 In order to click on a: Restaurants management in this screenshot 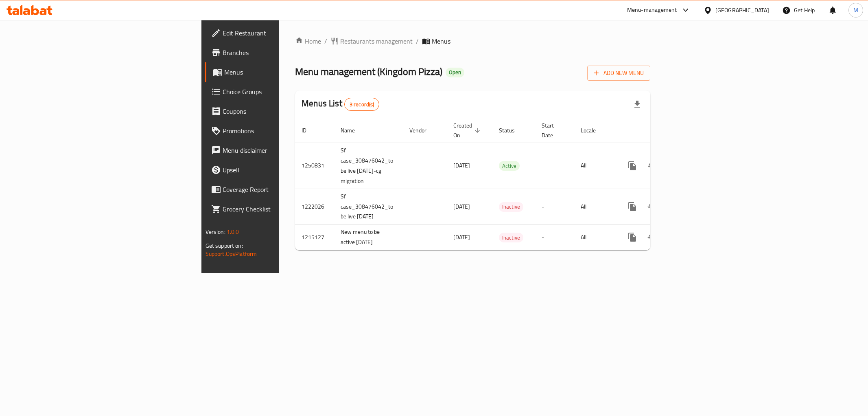, I will do `click(372, 41)`.